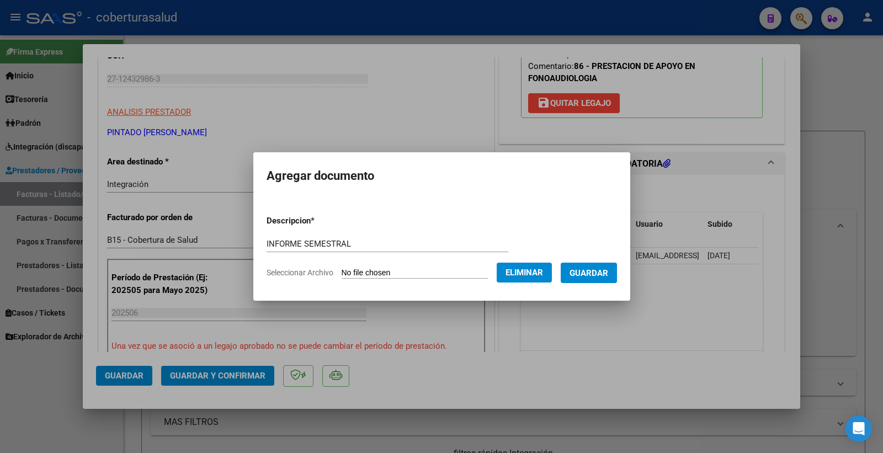  I want to click on p: Descripcion, so click(319, 221).